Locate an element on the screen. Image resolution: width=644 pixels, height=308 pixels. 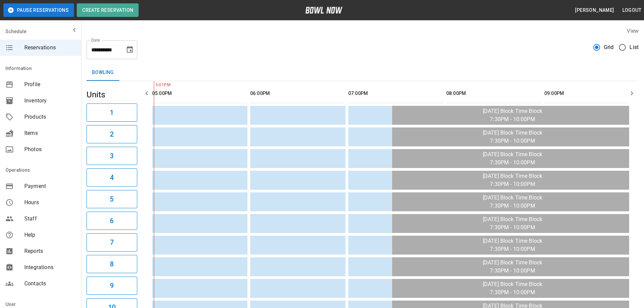
button: 2 is located at coordinates (112, 134).